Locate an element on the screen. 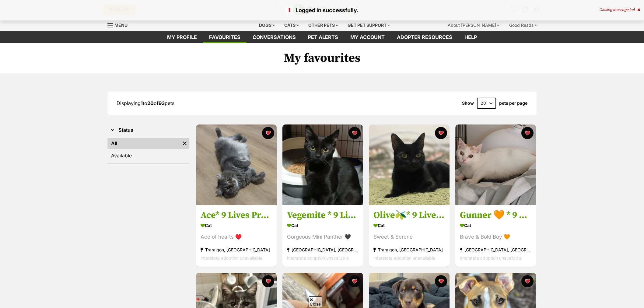  div: Dogs is located at coordinates (267, 25).